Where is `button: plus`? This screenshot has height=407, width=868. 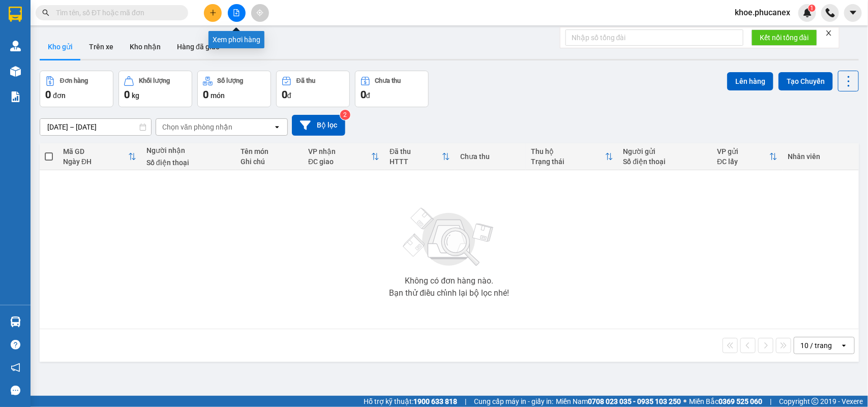
button: plus is located at coordinates (213, 12).